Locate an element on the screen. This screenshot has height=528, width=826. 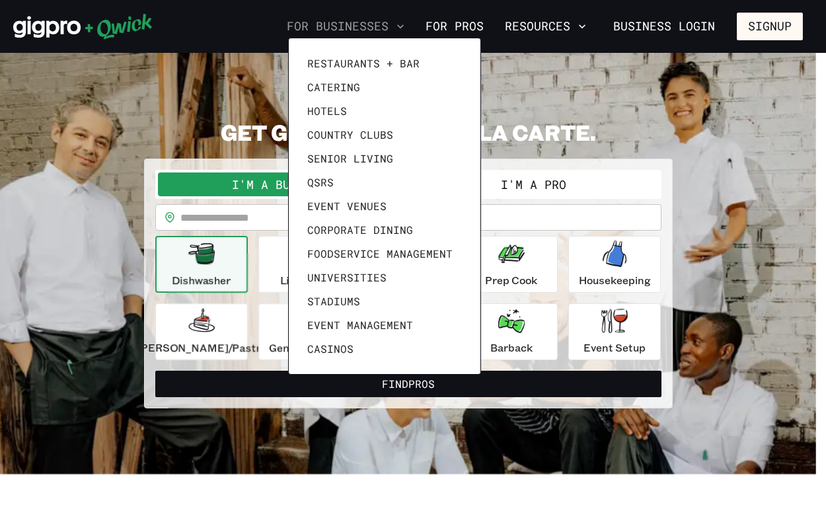
span: Event Venues is located at coordinates (347, 206).